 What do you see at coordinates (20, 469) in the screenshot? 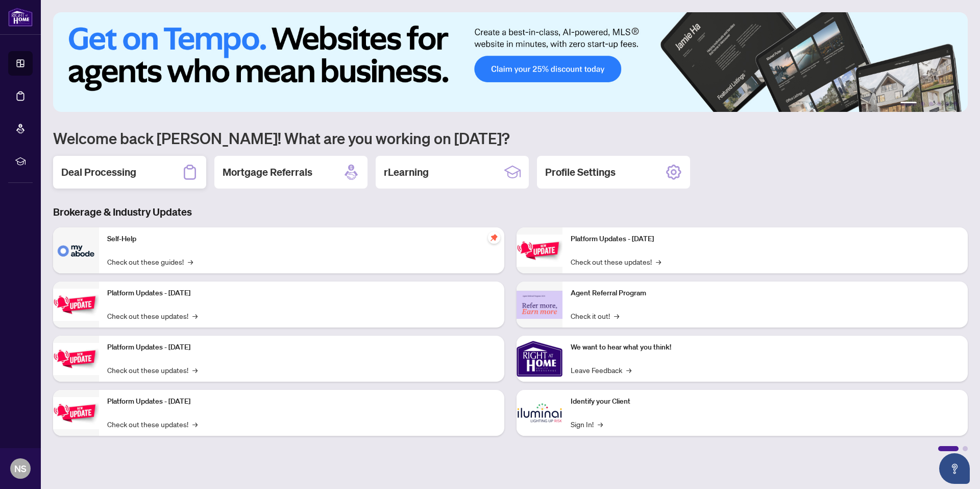
I see `span: NS` at bounding box center [20, 469].